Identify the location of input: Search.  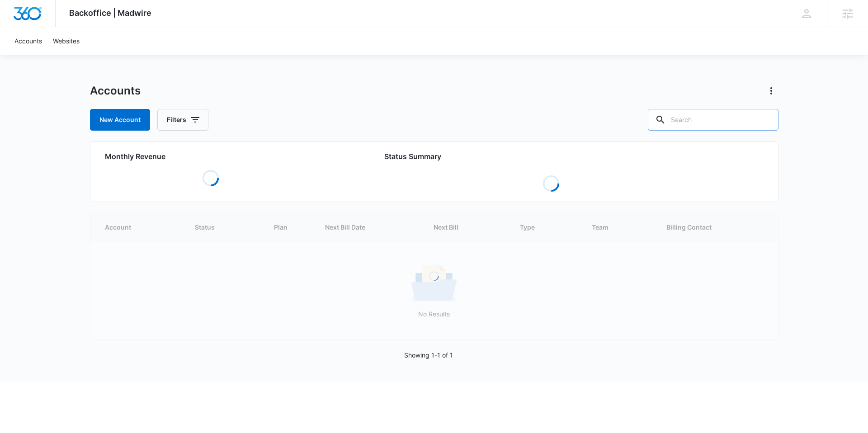
(713, 120).